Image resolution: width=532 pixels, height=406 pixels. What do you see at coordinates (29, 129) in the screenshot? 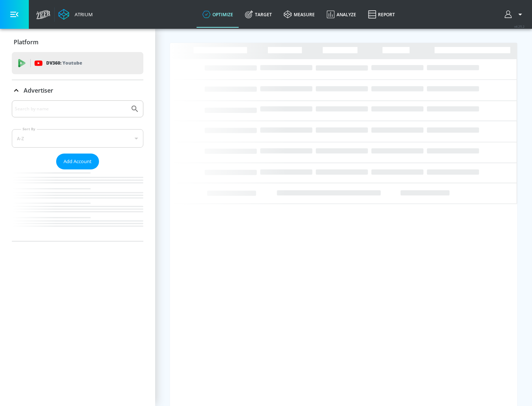
I see `label: Sort By` at bounding box center [29, 129].